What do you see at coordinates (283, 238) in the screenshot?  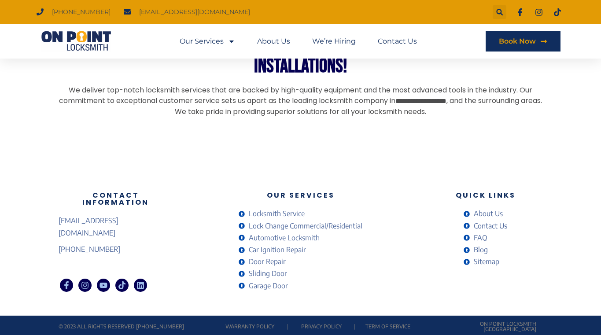 I see `span: Automotive Locksmith` at bounding box center [283, 238].